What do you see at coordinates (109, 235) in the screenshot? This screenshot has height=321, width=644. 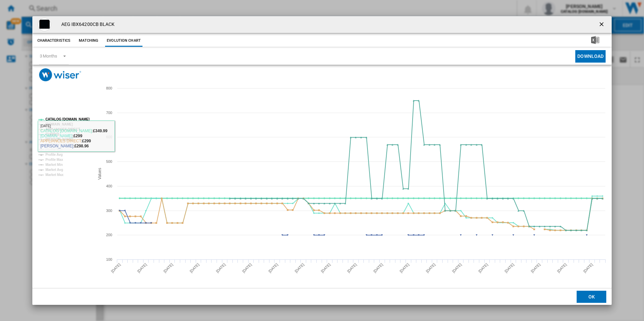 I see `tspan: 200` at bounding box center [109, 235].